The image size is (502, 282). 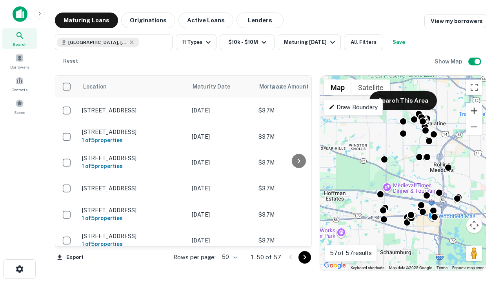 What do you see at coordinates (335, 266) in the screenshot?
I see `a: Open this area in Google Maps (opens a new window)` at bounding box center [335, 266].